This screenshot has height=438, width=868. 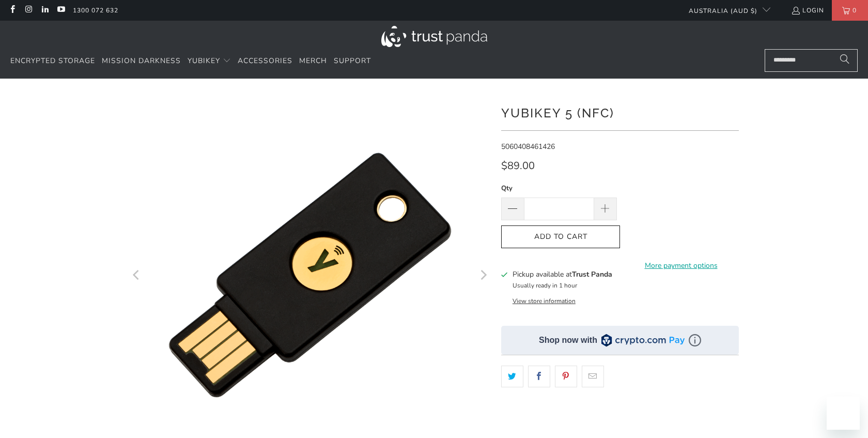 I want to click on span: $89.00, so click(x=518, y=166).